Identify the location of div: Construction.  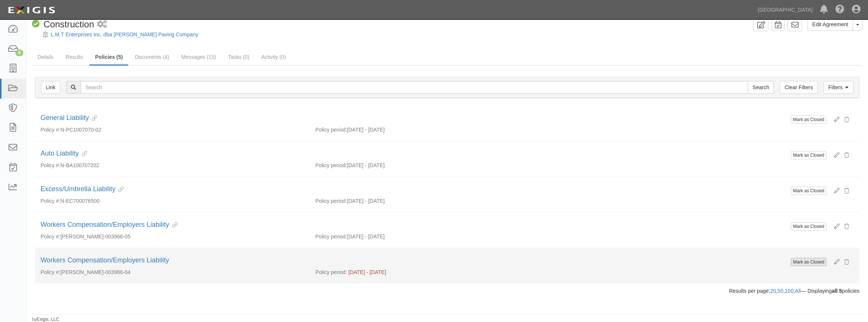
(63, 24).